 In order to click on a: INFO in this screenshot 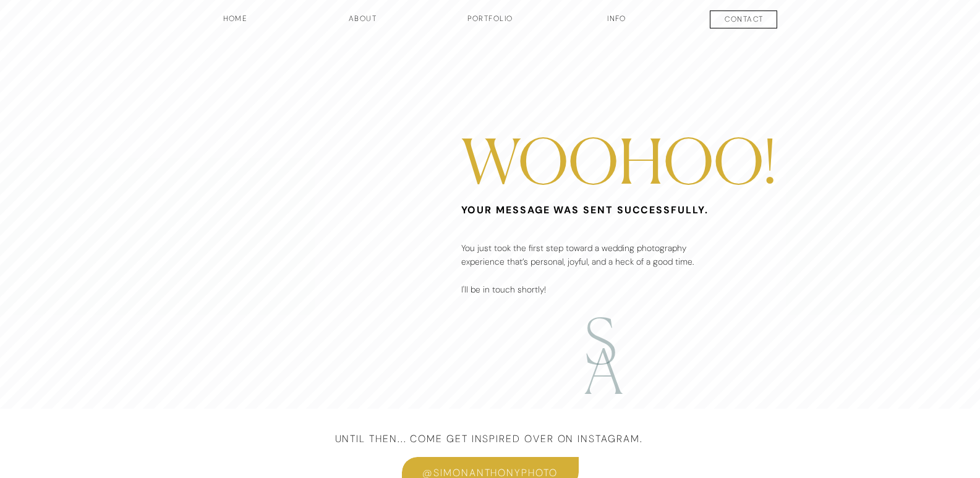, I will do `click(617, 24)`.